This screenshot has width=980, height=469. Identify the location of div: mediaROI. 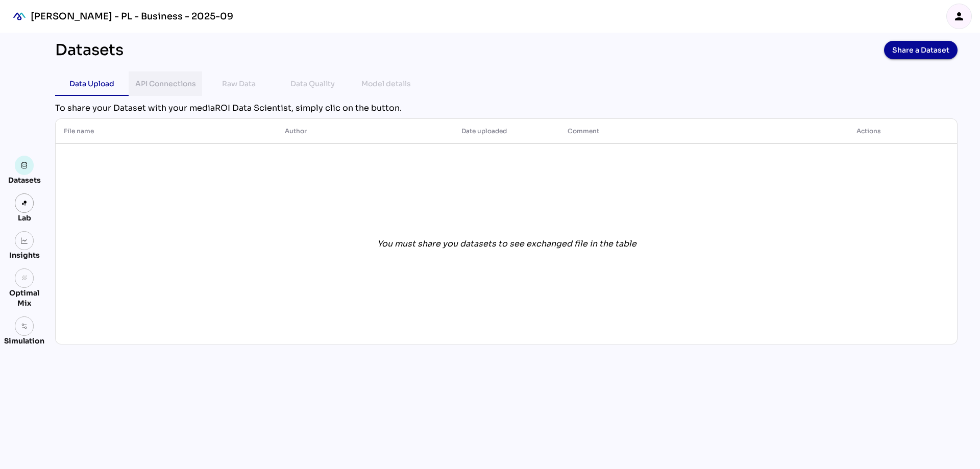
(19, 16).